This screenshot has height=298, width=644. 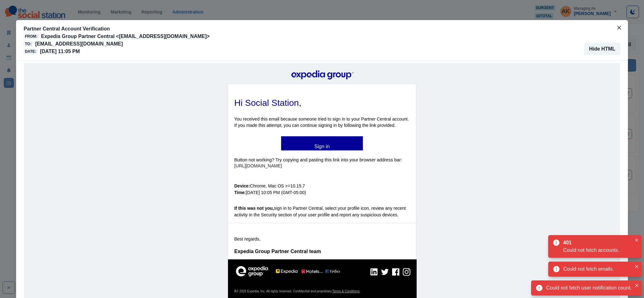 What do you see at coordinates (603, 49) in the screenshot?
I see `button: Hide HTML` at bounding box center [603, 49].